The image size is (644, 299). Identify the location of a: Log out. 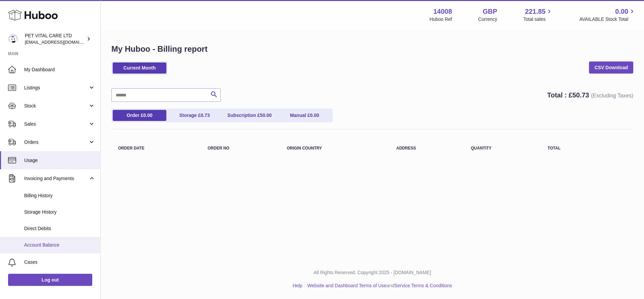
(50, 280).